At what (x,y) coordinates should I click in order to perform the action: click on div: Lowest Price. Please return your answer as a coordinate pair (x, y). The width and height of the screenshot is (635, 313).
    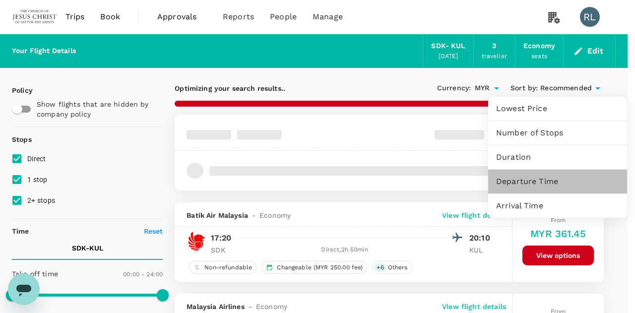
    Looking at the image, I should click on (558, 109).